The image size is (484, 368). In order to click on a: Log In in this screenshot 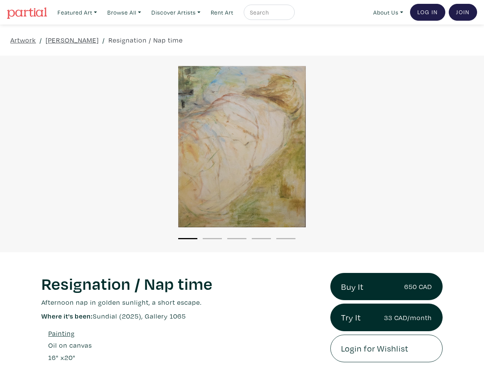, I will do `click(428, 12)`.